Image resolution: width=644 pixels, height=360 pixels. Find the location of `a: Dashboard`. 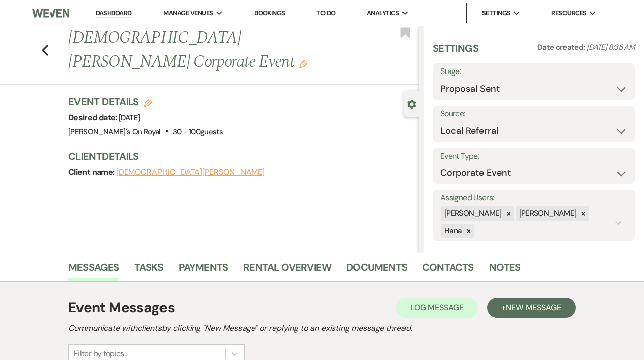

a: Dashboard is located at coordinates (114, 13).